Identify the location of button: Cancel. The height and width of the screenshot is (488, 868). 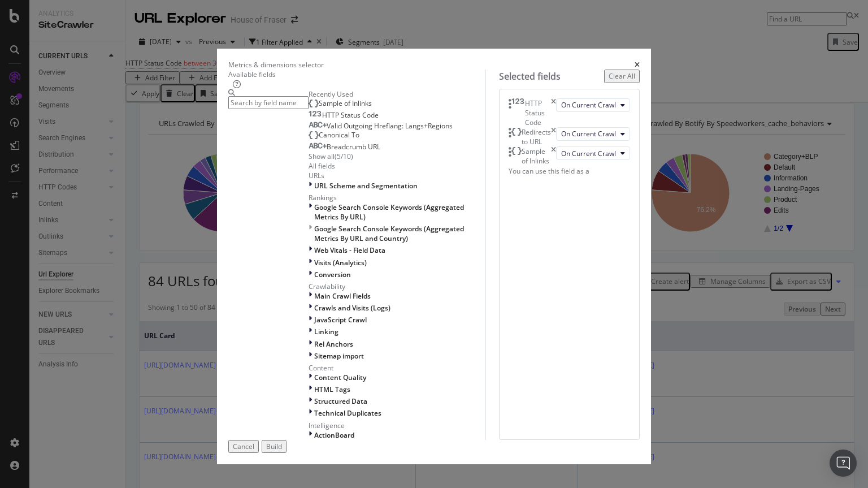
(244, 446).